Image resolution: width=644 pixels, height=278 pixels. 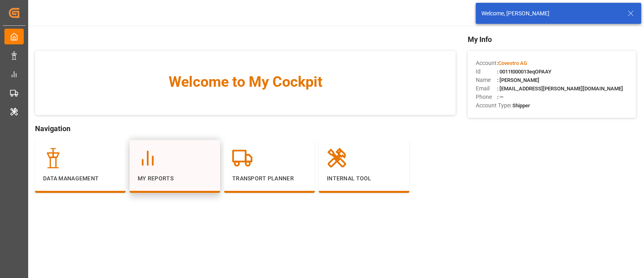 I want to click on span: Account Type, so click(x=493, y=105).